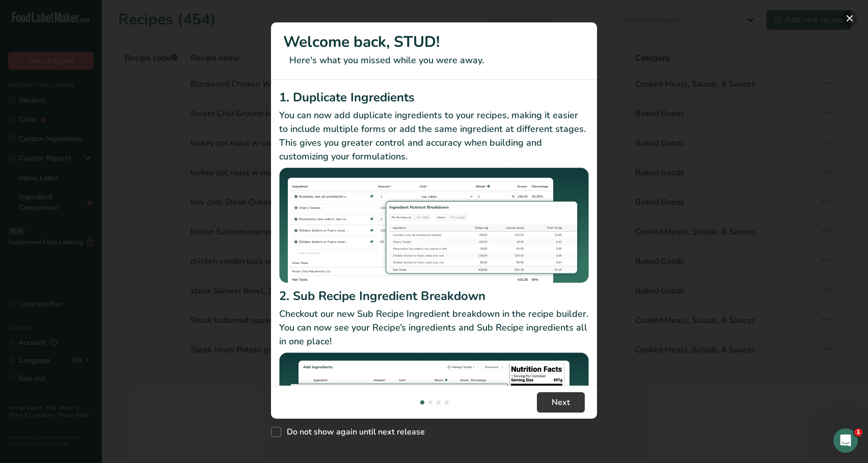 Image resolution: width=868 pixels, height=463 pixels. I want to click on p: Here's what you missed while you were away., so click(434, 60).